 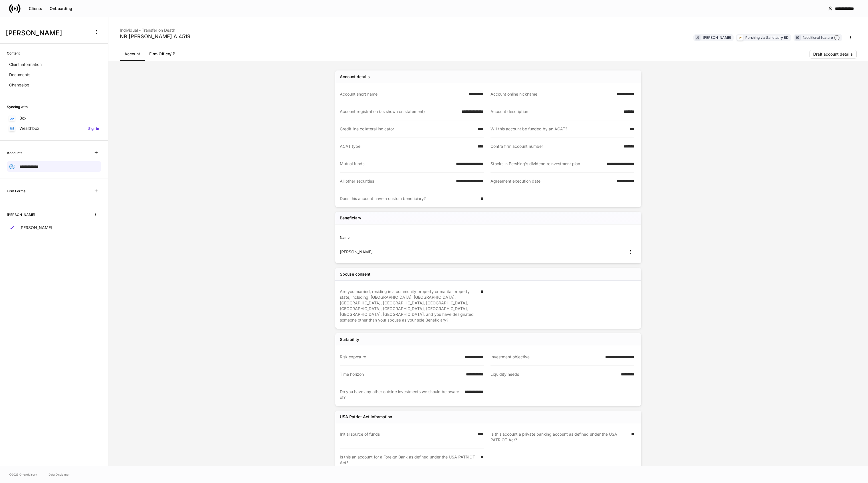 I want to click on div: Spouse consent, so click(x=355, y=275).